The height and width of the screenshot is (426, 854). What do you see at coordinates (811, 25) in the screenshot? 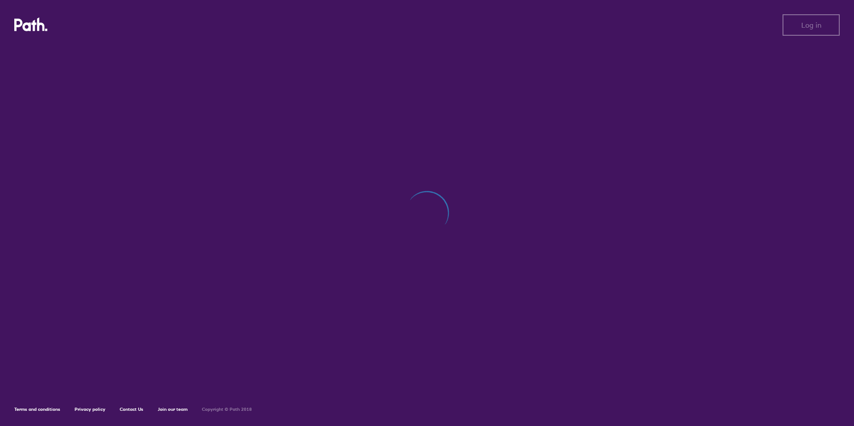
I see `button: Log in` at bounding box center [811, 25].